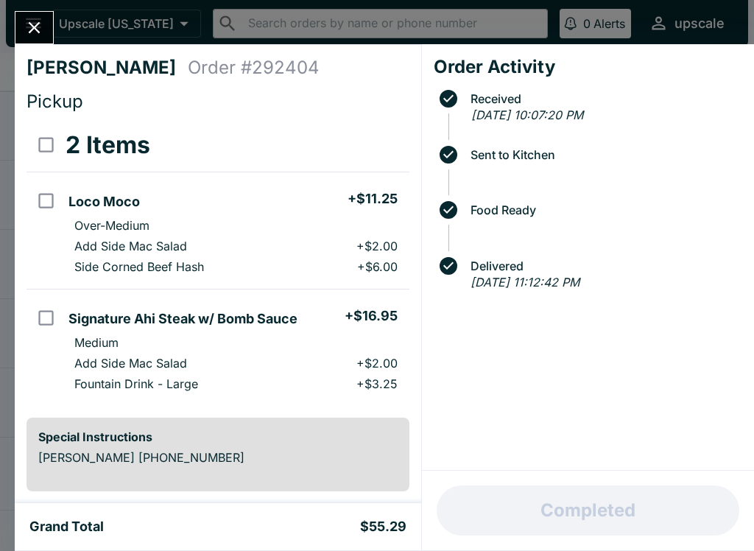 This screenshot has width=754, height=551. I want to click on h5: Signature Ahi Steak w/ Bomb Sauce, so click(183, 319).